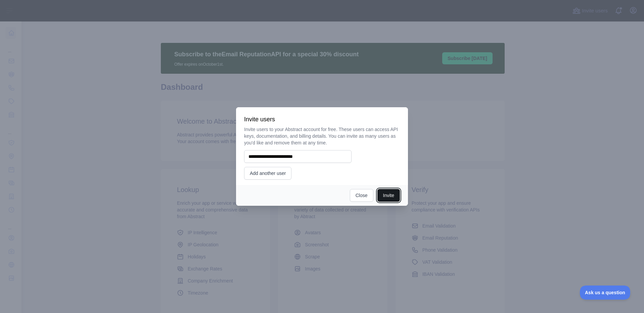 This screenshot has width=644, height=313. I want to click on button: Add another user, so click(268, 174).